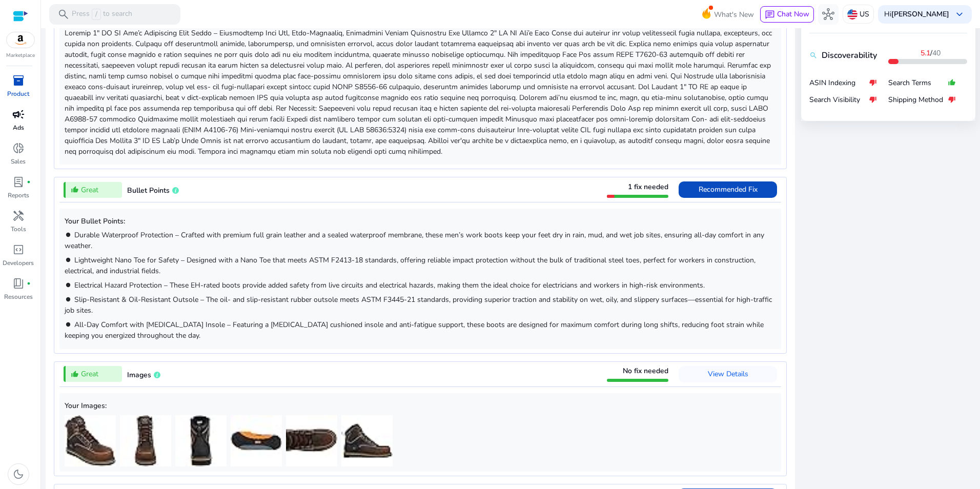  I want to click on p: Loremip 1" DO SI Ame’c Adipiscing Elit Seddo – Eiusmodtemp Inci Utl, Etdo-Magnaaliq, Enimadmini V..., so click(420, 92).